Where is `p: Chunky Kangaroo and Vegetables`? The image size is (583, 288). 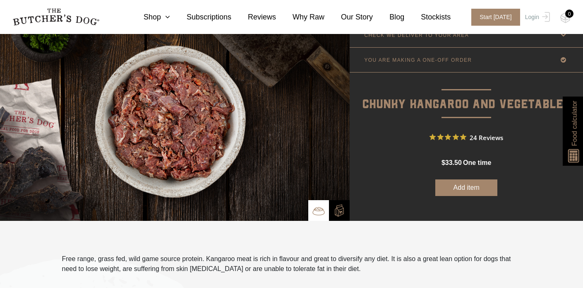 p: Chunky Kangaroo and Vegetables is located at coordinates (466, 93).